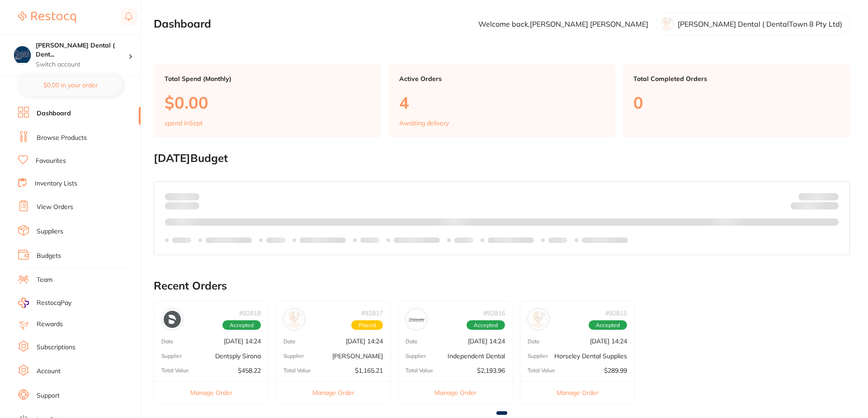 The width and height of the screenshot is (868, 418). What do you see at coordinates (616, 313) in the screenshot?
I see `p: # 92815` at bounding box center [616, 313].